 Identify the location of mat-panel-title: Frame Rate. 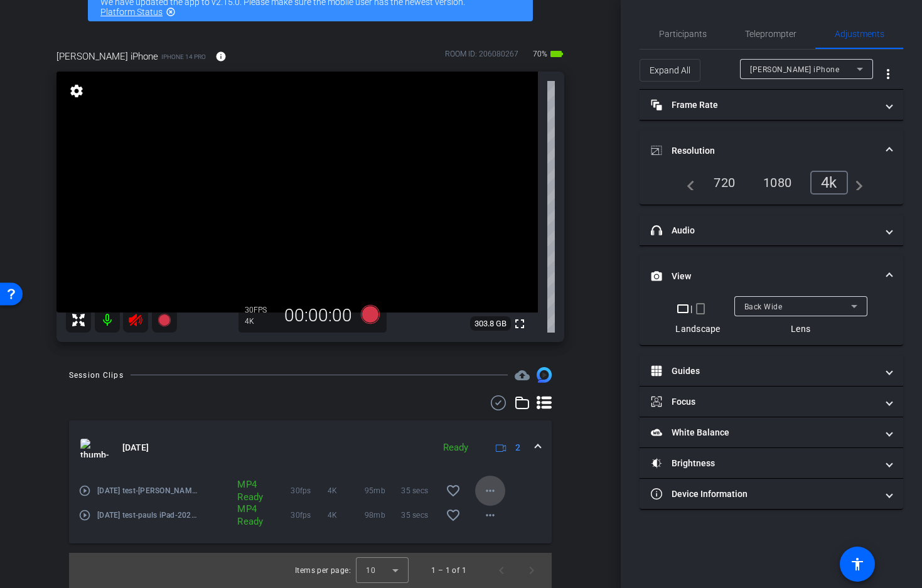
(764, 105).